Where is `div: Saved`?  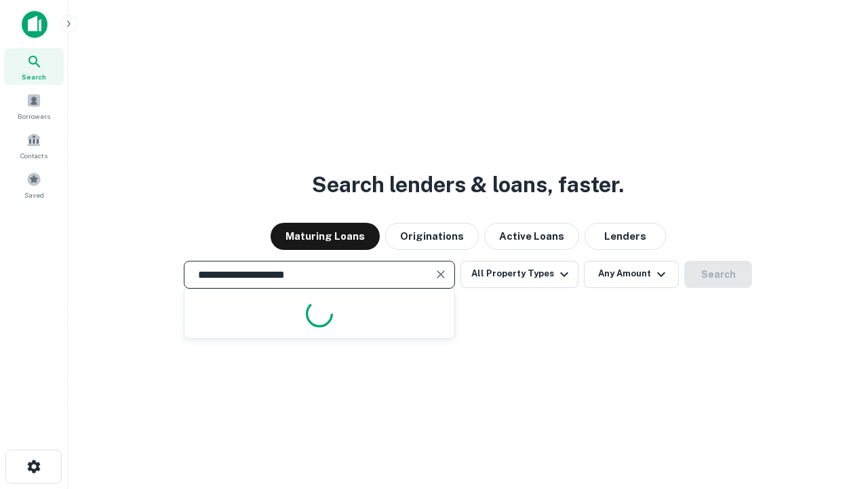
div: Saved is located at coordinates (34, 185).